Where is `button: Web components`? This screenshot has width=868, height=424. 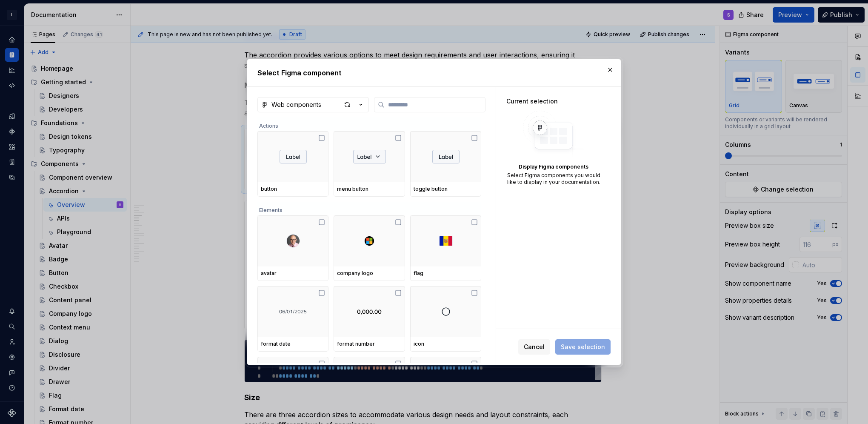 button: Web components is located at coordinates (313, 105).